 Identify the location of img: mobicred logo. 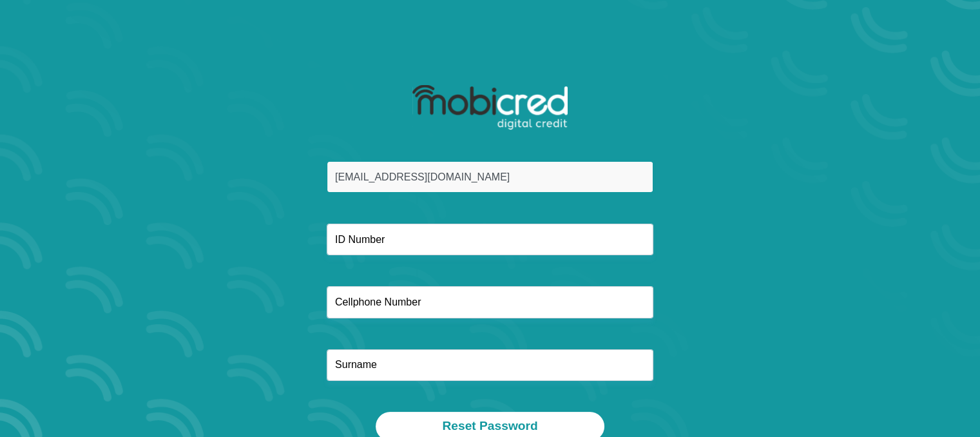
(490, 108).